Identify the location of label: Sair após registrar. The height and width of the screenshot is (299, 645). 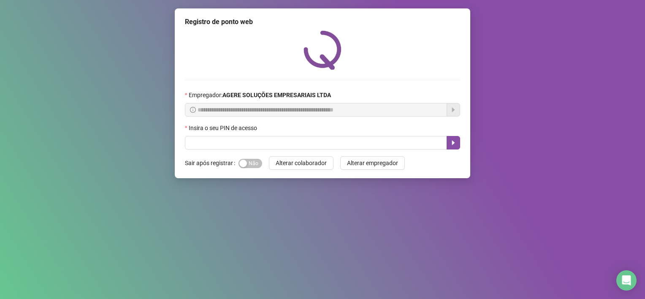
(211, 163).